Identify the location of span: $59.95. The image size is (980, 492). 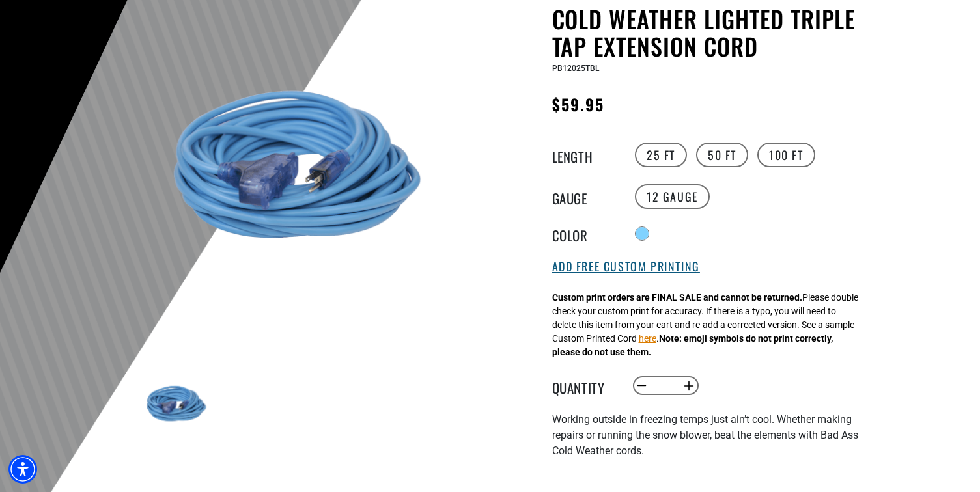
(578, 104).